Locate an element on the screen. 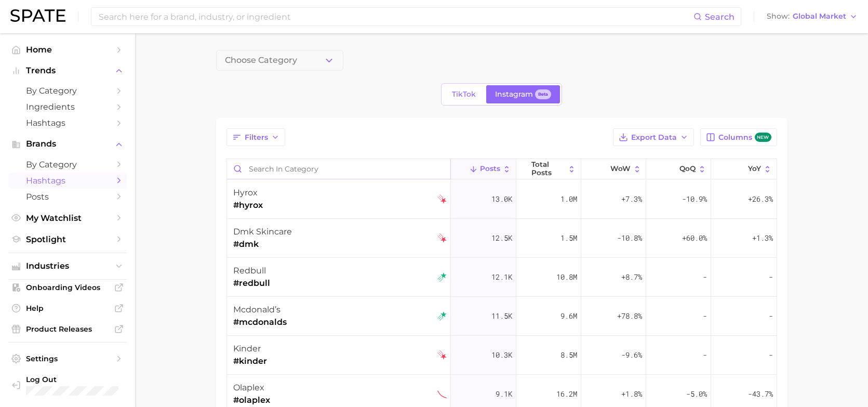 The height and width of the screenshot is (407, 868). span: 16.2m is located at coordinates (566, 394).